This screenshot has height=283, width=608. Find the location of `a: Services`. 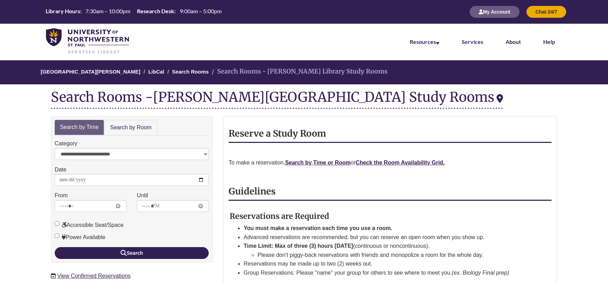

a: Services is located at coordinates (473, 41).